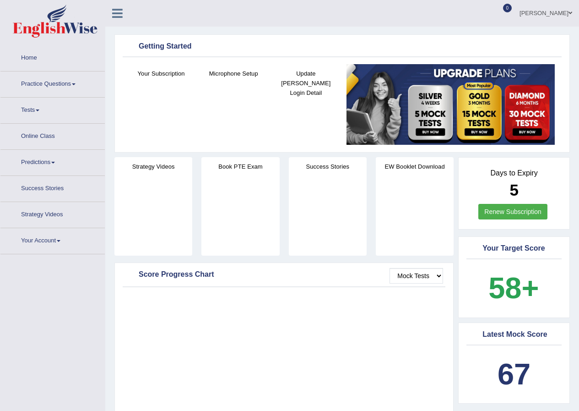  Describe the element at coordinates (53, 161) in the screenshot. I see `a: Predictions` at that location.